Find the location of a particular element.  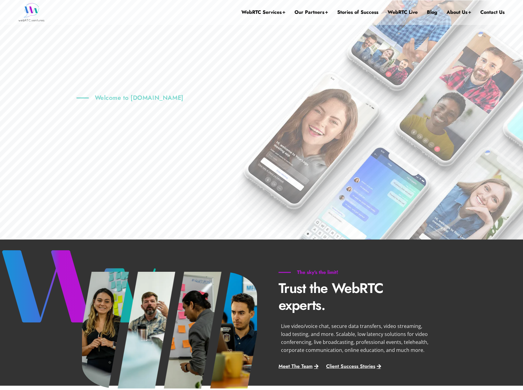

p: Trust the WebRTC experts. is located at coordinates (355, 297).